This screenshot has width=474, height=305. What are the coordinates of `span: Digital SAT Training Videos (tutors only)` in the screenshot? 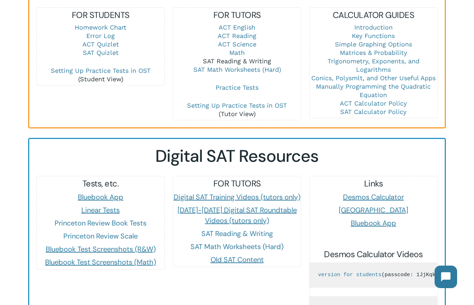 It's located at (237, 197).